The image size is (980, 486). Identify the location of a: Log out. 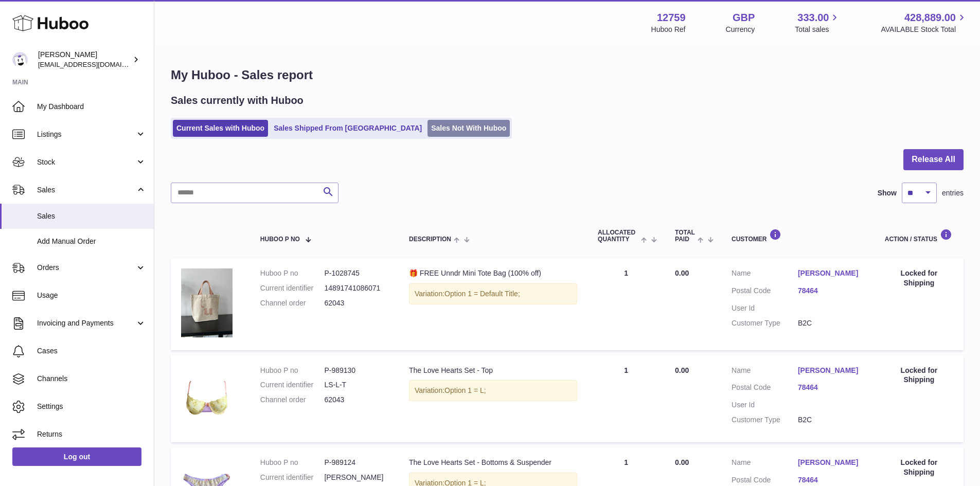
(76, 456).